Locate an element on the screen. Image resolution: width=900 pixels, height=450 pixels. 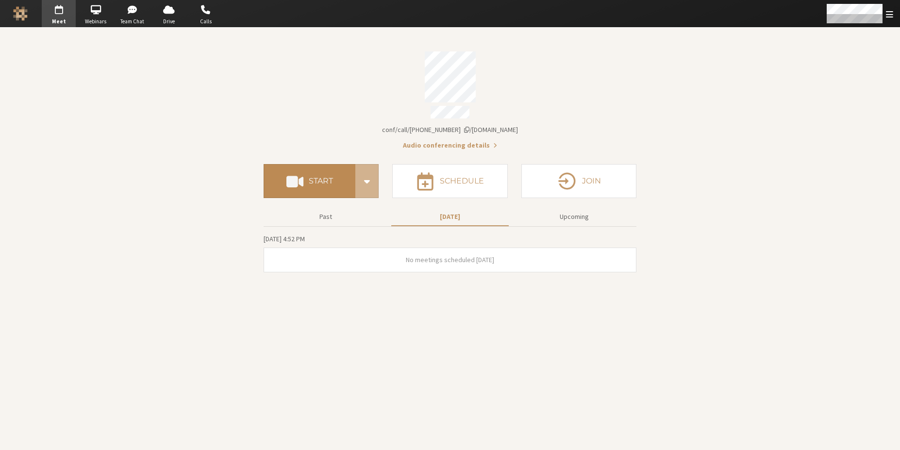
button: Join is located at coordinates (579, 181).